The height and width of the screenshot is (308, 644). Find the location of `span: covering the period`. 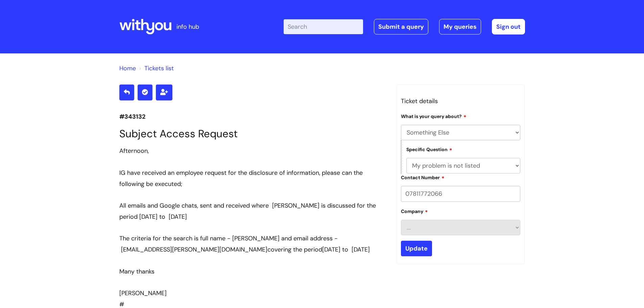

span: covering the period is located at coordinates (221, 249).